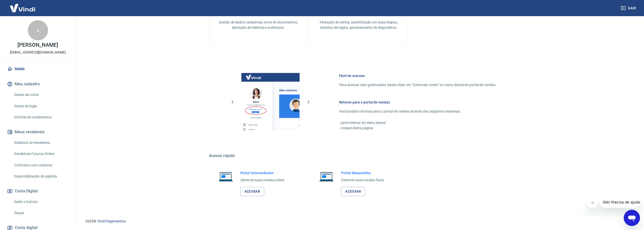  What do you see at coordinates (38, 132) in the screenshot?
I see `button: Meus recebíveis` at bounding box center [38, 132].